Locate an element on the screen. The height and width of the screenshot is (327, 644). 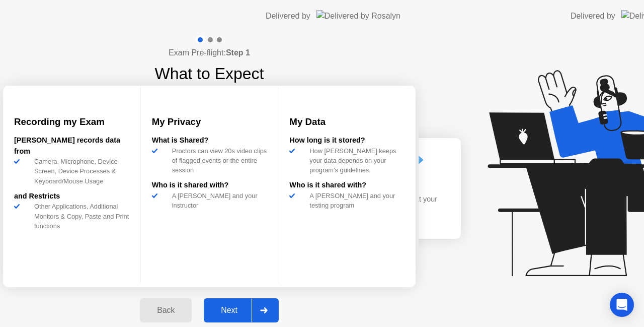
div: Back is located at coordinates (165, 310).